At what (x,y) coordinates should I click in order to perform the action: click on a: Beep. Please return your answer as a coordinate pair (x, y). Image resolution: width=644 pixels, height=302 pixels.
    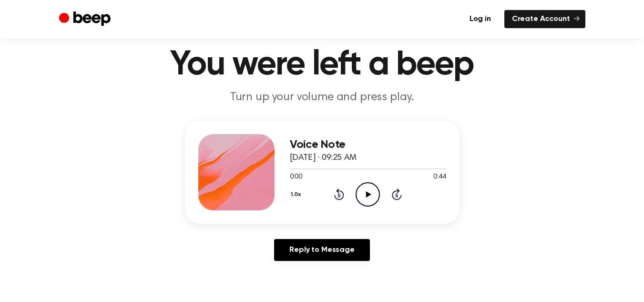
    Looking at the image, I should click on (86, 19).